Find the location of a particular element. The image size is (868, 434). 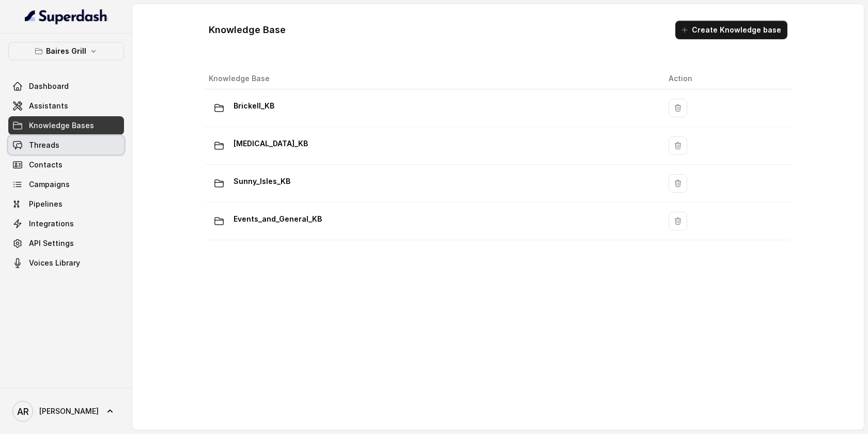

a: Knowledge Bases is located at coordinates (66, 126).